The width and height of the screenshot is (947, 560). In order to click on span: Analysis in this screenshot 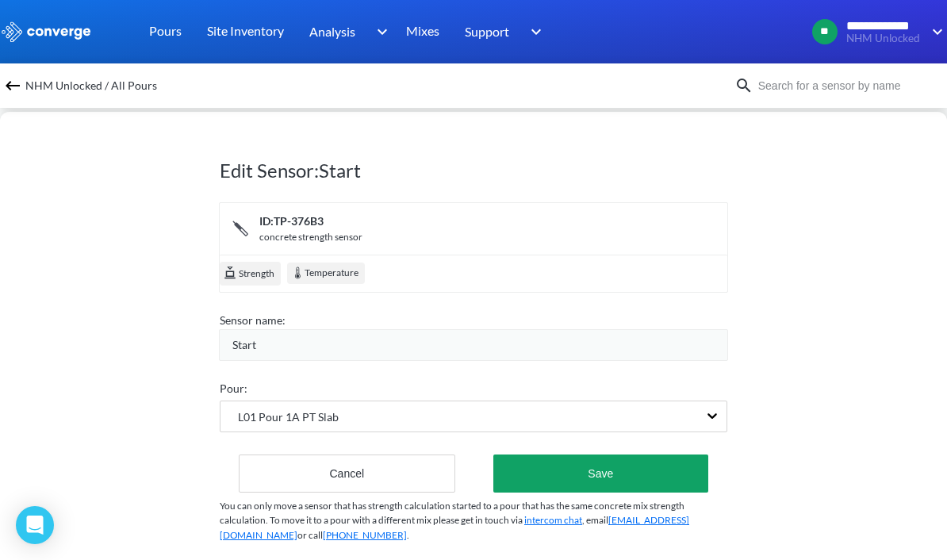, I will do `click(333, 31)`.